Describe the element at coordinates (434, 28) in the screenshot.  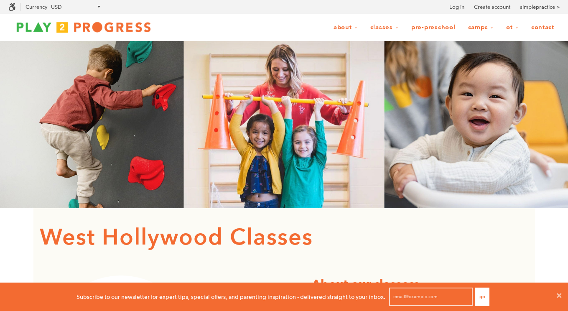
I see `a: Pre-Preschool` at that location.